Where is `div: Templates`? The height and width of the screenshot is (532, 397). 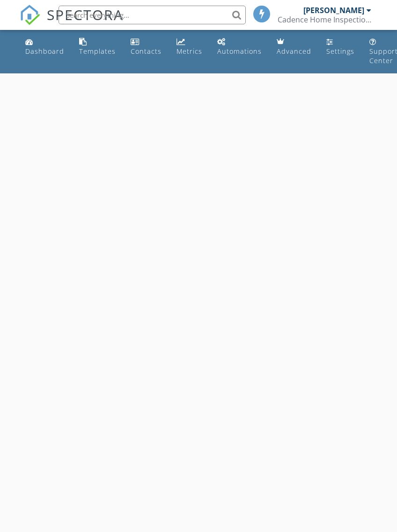
div: Templates is located at coordinates (97, 51).